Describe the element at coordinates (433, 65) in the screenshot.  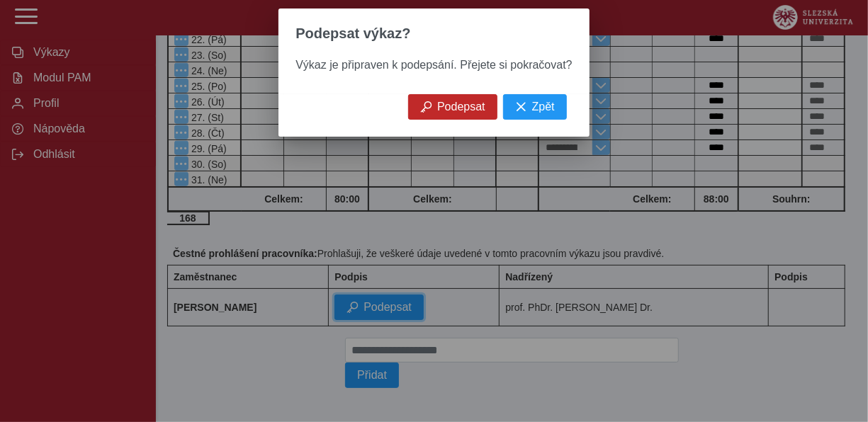
I see `span: Výkaz je připraven k podepsání. Přejete si pokračovat?` at that location.